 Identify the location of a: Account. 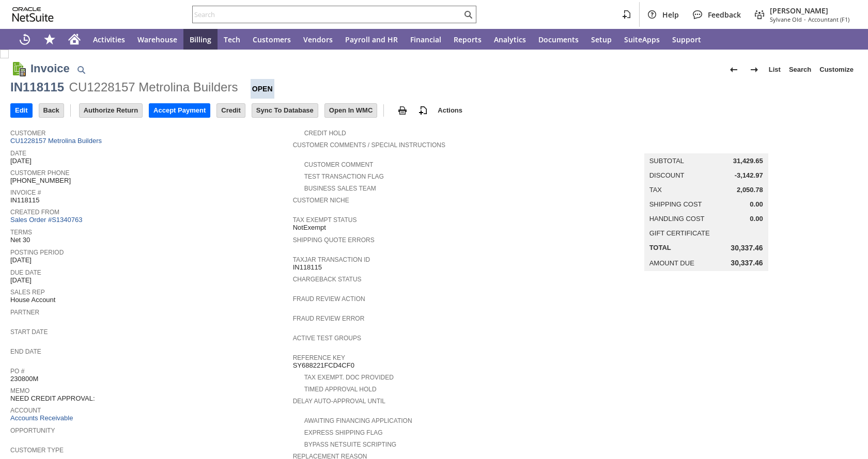
(26, 410).